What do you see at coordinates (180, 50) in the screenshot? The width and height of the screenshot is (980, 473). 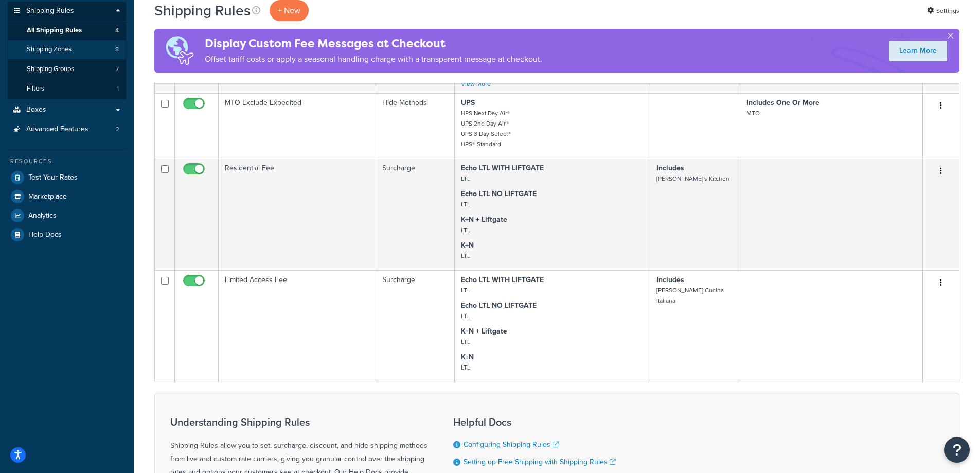 I see `img: duties-banner-06bc72dcb5fe05cb3f9472aba00be2ae8eb53ab6f0d8bb03d382ba314ac3c341.png` at bounding box center [180, 50].